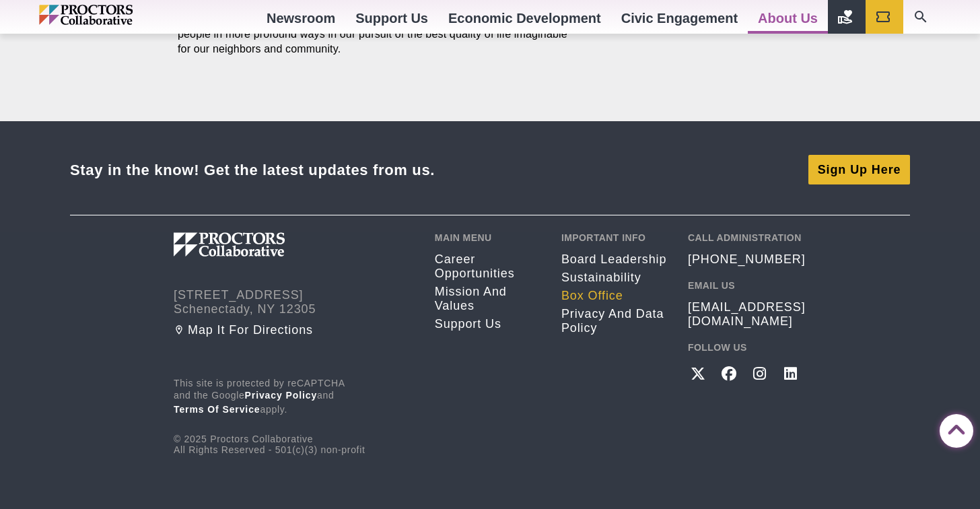 The height and width of the screenshot is (509, 980). I want to click on a: Mission and Values, so click(488, 299).